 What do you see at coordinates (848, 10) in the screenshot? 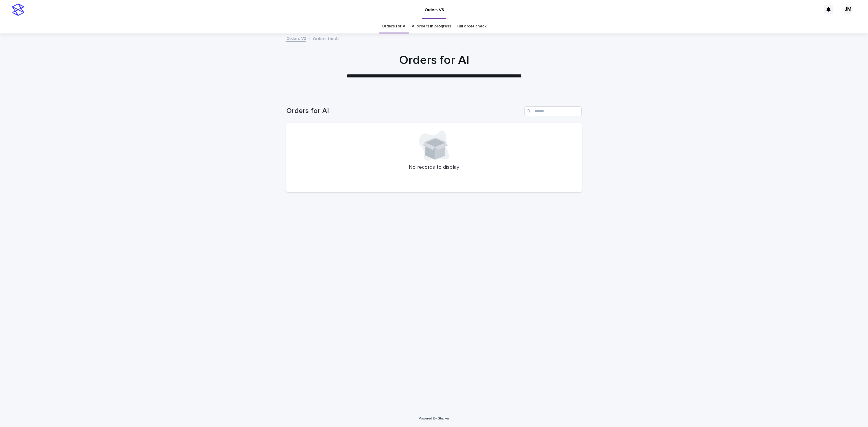
I see `div: JM` at bounding box center [848, 10].